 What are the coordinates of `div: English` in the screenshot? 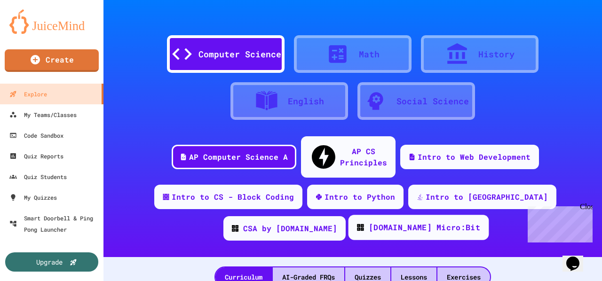 It's located at (306, 101).